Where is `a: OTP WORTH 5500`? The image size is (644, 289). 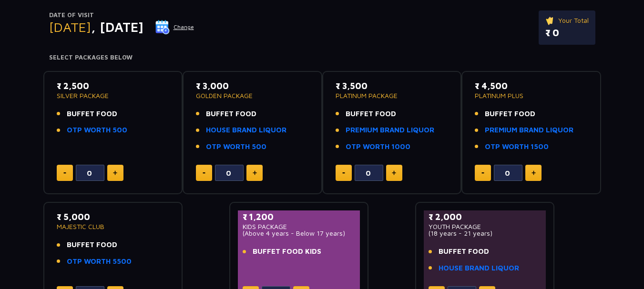
a: OTP WORTH 5500 is located at coordinates (99, 261).